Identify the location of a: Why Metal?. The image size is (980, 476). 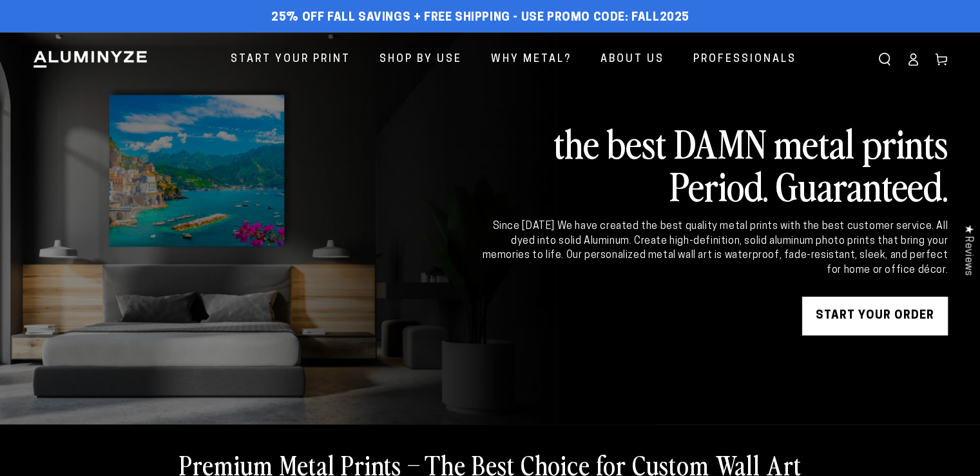
(531, 60).